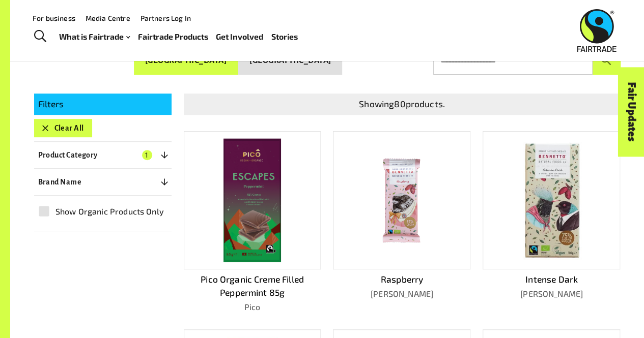  What do you see at coordinates (103, 104) in the screenshot?
I see `p: Filters` at bounding box center [103, 104].